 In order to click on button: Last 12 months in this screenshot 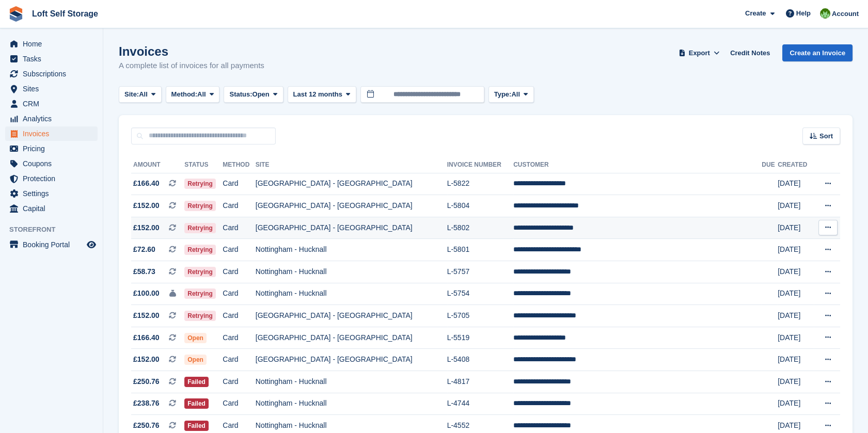, I will do `click(322, 95)`.